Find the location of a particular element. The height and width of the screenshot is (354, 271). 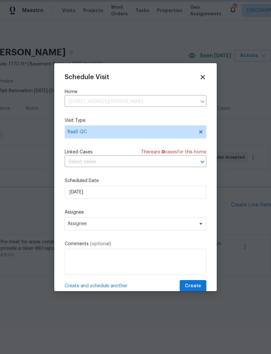

span: RaaS QC is located at coordinates (131, 132).